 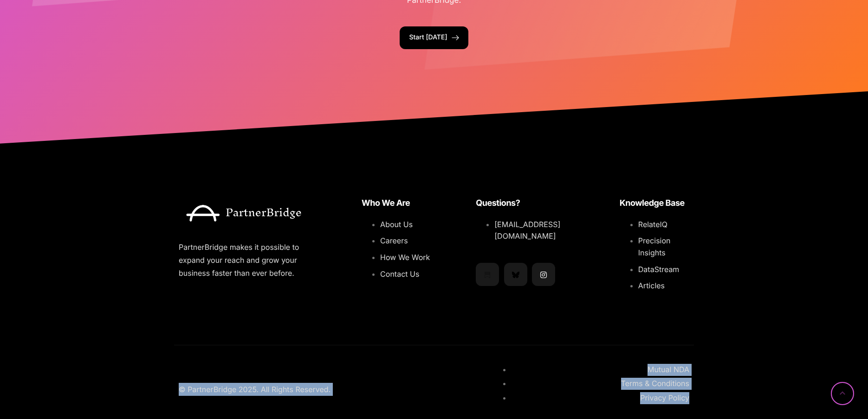 I want to click on a: Careers, so click(x=394, y=241).